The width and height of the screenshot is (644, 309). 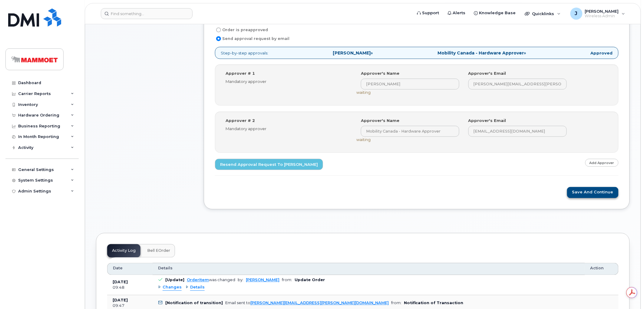 I want to click on strong: Mobility Canada - Hardware Approver, so click(x=480, y=53).